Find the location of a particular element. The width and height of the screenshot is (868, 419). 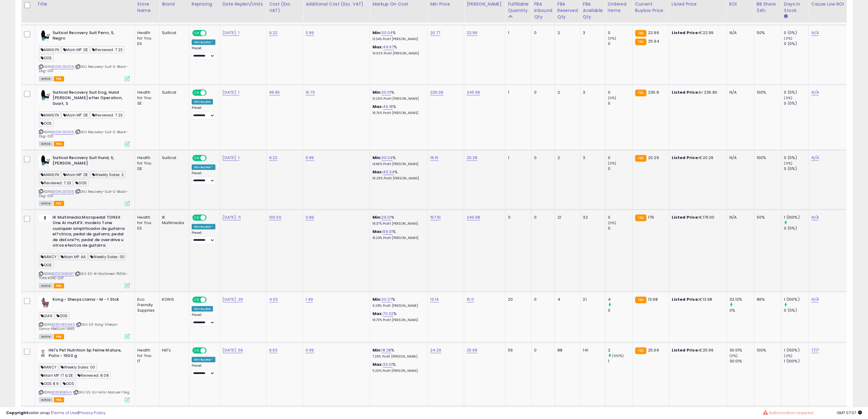

span: | SKU: ES-IK-Multimed-PEDAL-TONEXONE-QXT is located at coordinates (84, 276).